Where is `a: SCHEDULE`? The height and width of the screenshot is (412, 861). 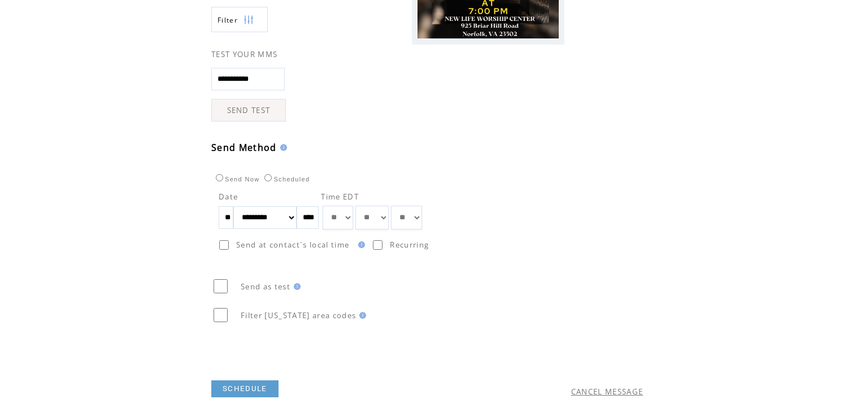
a: SCHEDULE is located at coordinates (245, 389).